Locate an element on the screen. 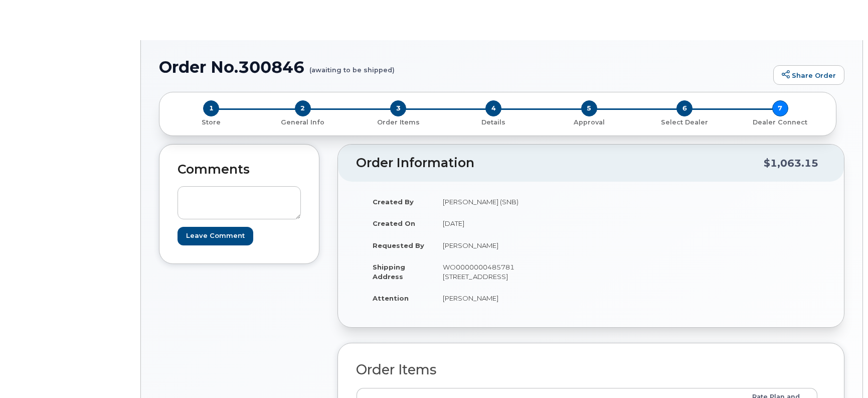 Image resolution: width=868 pixels, height=398 pixels. input: Leave Comment is located at coordinates (215, 236).